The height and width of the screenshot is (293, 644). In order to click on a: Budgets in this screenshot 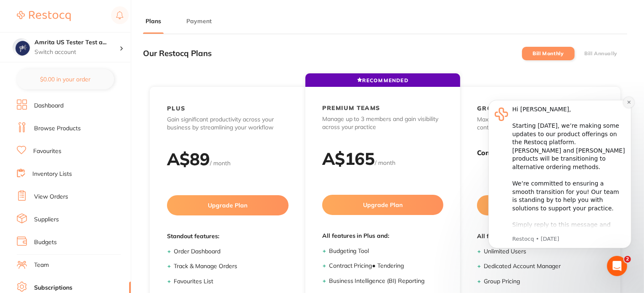, I will do `click(45, 242)`.